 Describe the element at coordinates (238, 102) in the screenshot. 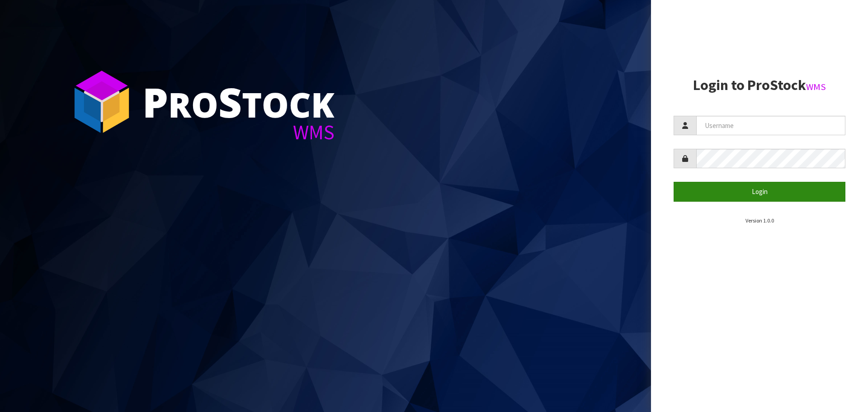

I see `div: ro tock` at that location.